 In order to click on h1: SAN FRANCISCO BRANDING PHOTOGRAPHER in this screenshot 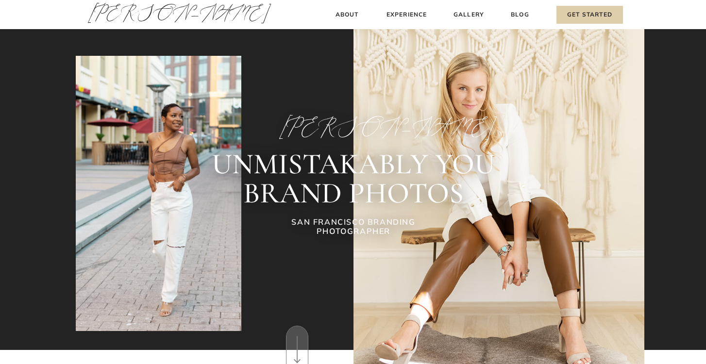, I will do `click(353, 228)`.